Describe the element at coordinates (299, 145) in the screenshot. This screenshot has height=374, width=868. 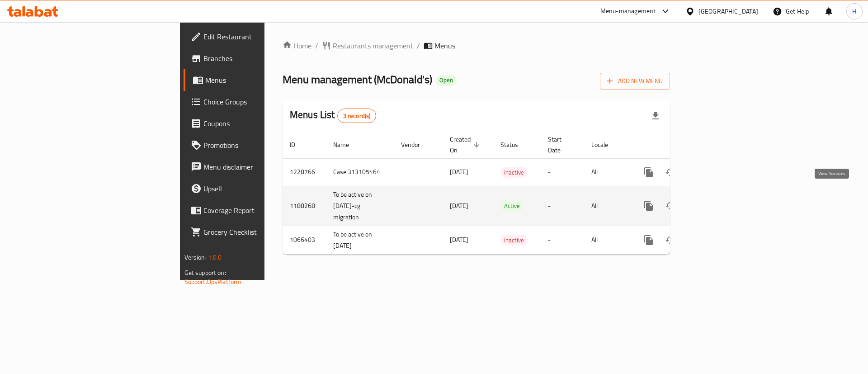
I see `span: ID` at that location.